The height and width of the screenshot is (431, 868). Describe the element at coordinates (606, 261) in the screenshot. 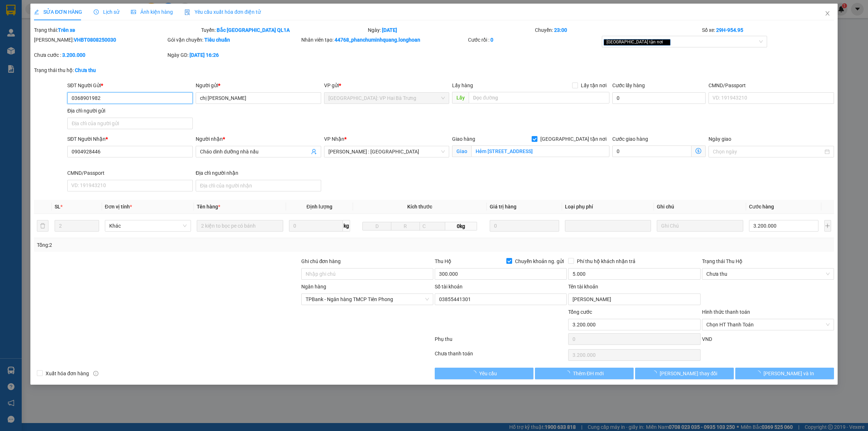

I see `span: Phí thu hộ khách nhận trả` at that location.